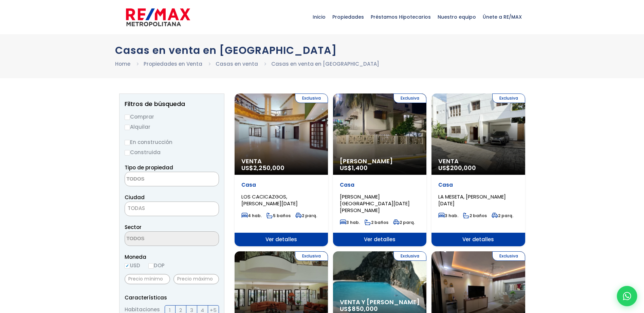 This screenshot has height=313, width=644. Describe the element at coordinates (133, 266) in the screenshot. I see `label: USD` at that location.